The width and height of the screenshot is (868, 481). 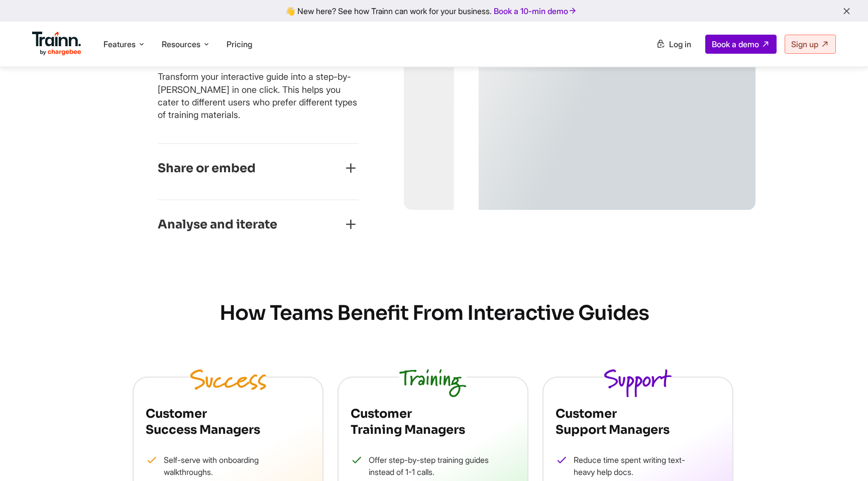 What do you see at coordinates (239, 44) in the screenshot?
I see `span: Pricing` at bounding box center [239, 44].